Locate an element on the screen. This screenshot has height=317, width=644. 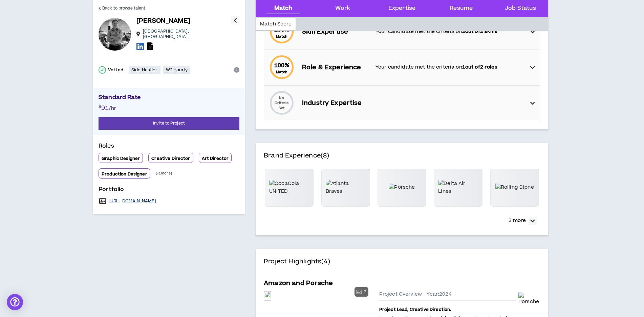
span: /hr is located at coordinates (113, 108).